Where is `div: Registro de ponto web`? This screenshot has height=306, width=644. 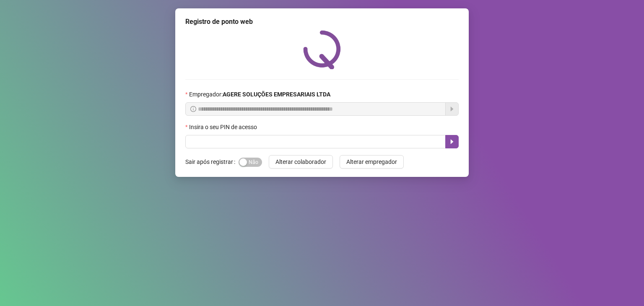
div: Registro de ponto web is located at coordinates (322, 22).